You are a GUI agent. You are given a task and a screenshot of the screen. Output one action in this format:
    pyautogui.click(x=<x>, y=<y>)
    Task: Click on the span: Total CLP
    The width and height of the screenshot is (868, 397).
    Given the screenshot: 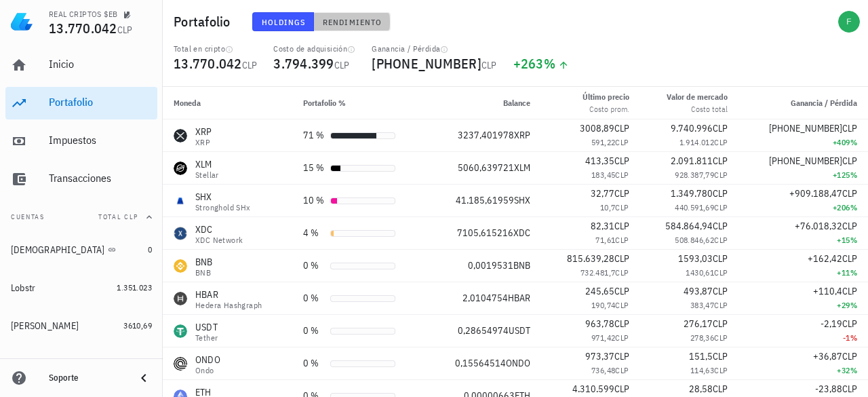 What is the action you would take?
    pyautogui.click(x=118, y=216)
    